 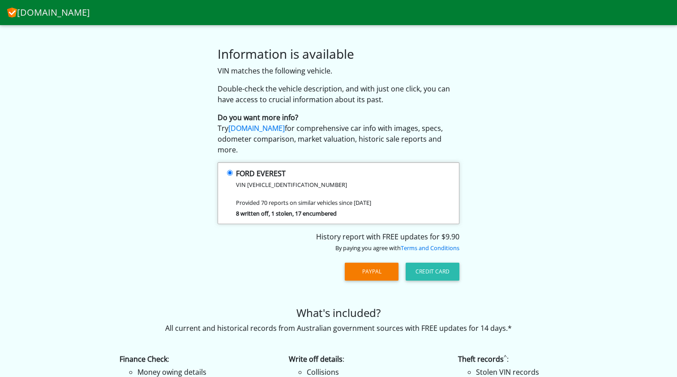 What do you see at coordinates (372, 271) in the screenshot?
I see `button: PayPal` at bounding box center [372, 271].